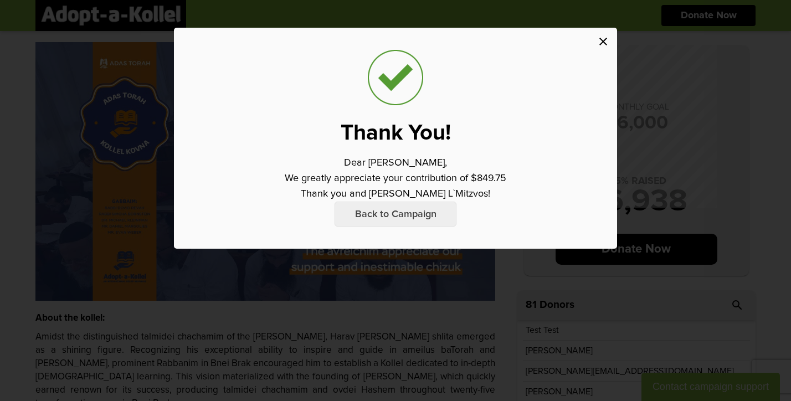 This screenshot has width=791, height=401. What do you see at coordinates (603, 42) in the screenshot?
I see `i: close` at bounding box center [603, 42].